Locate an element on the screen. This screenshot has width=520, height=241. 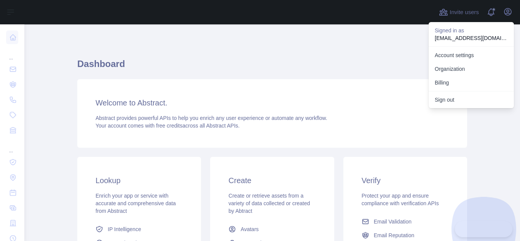
span: Enrich your app or service with accurate and comprehensive data from Abstract is located at coordinates (135, 203).